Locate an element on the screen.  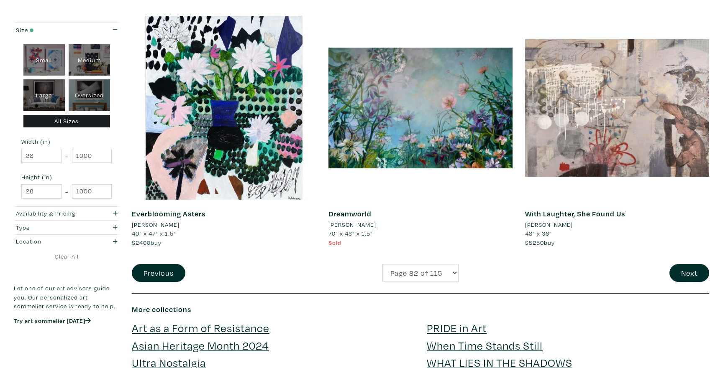
span: 48" x 36" is located at coordinates (538, 233).